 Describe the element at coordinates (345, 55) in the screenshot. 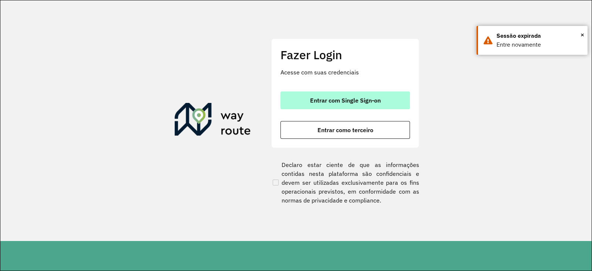

I see `h2: Fazer Login` at that location.